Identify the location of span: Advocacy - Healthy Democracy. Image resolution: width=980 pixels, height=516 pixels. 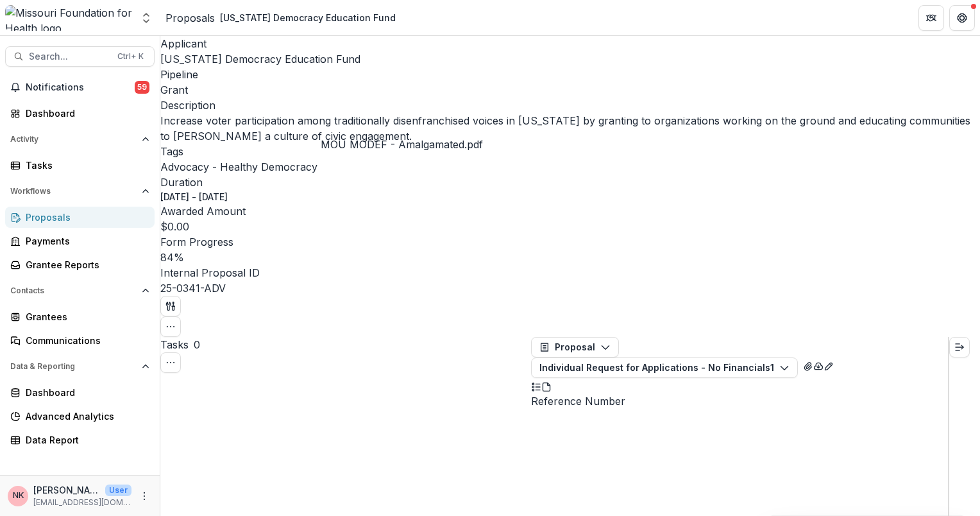
(238, 166).